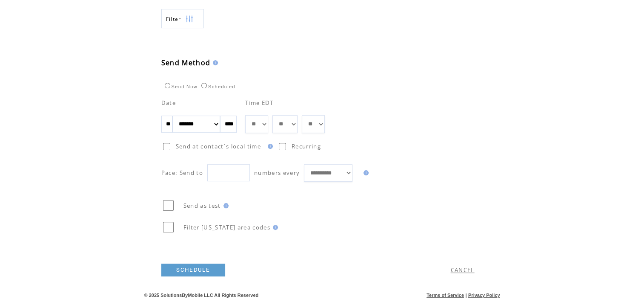  Describe the element at coordinates (194, 270) in the screenshot. I see `a: SCHEDULE` at that location.